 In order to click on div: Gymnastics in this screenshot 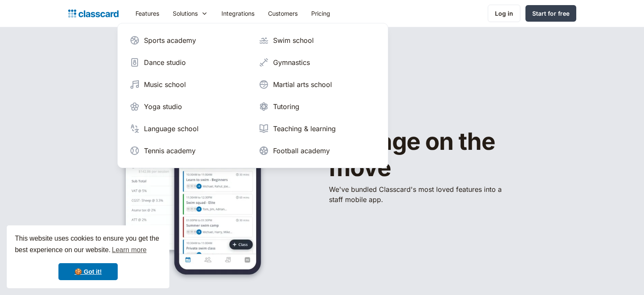, I will do `click(291, 62)`.